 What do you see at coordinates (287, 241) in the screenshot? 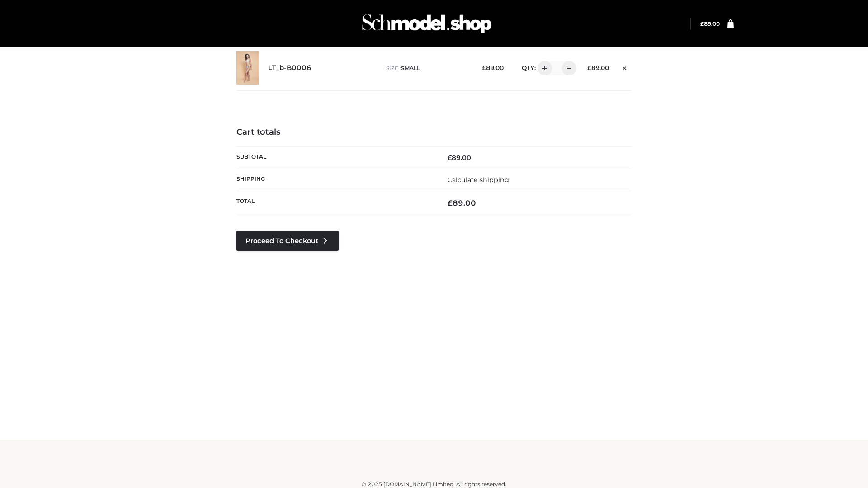
I see `a: Proceed to Checkout` at bounding box center [287, 241].